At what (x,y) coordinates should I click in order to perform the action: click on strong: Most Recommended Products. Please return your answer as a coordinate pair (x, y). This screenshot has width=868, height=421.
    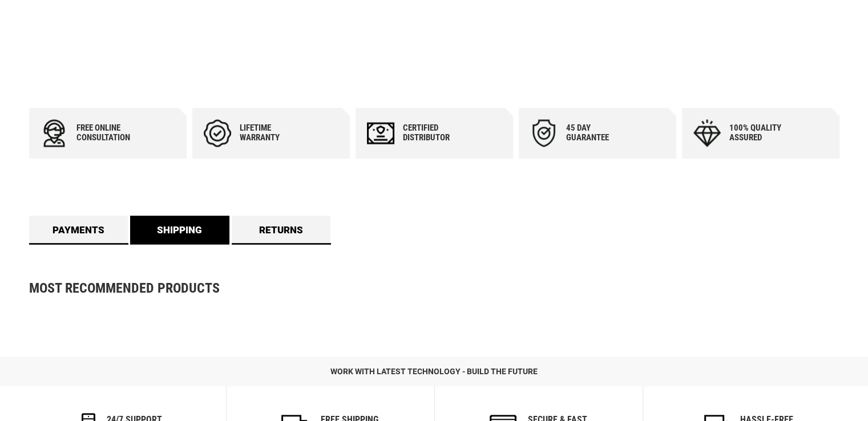
    Looking at the image, I should click on (414, 288).